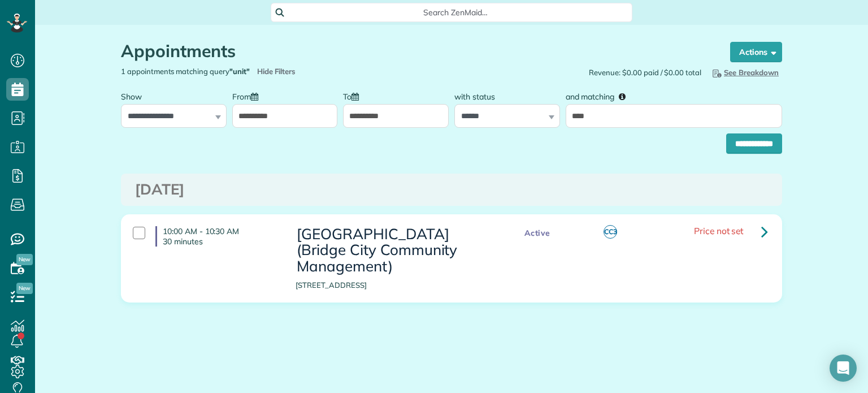 The height and width of the screenshot is (393, 868). What do you see at coordinates (719, 231) in the screenshot?
I see `span: Price not set` at bounding box center [719, 231].